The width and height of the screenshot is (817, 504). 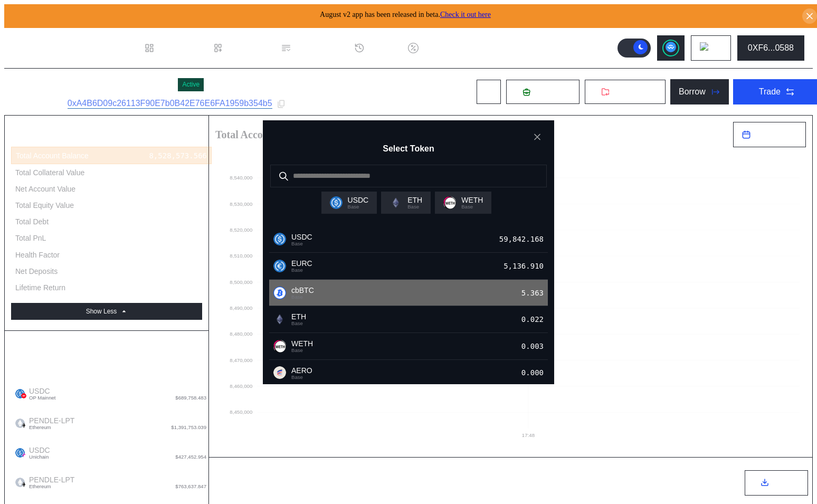 I want to click on div: 5,136.910, so click(x=525, y=266).